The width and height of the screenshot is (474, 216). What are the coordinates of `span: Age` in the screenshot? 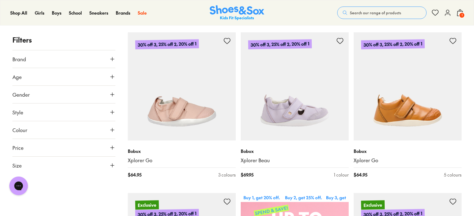 It's located at (17, 77).